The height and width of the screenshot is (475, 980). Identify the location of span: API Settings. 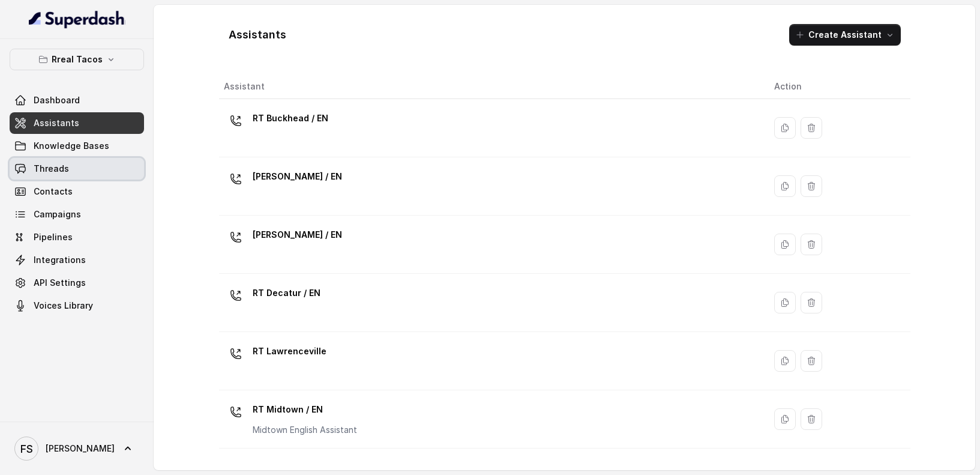
(59, 283).